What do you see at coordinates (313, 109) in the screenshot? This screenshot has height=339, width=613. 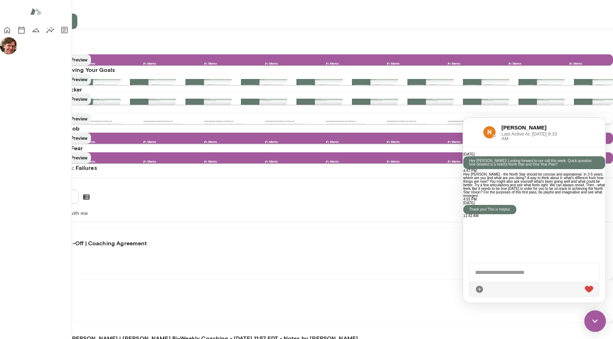 I see `h6: Beliefs Exercise` at bounding box center [313, 109].